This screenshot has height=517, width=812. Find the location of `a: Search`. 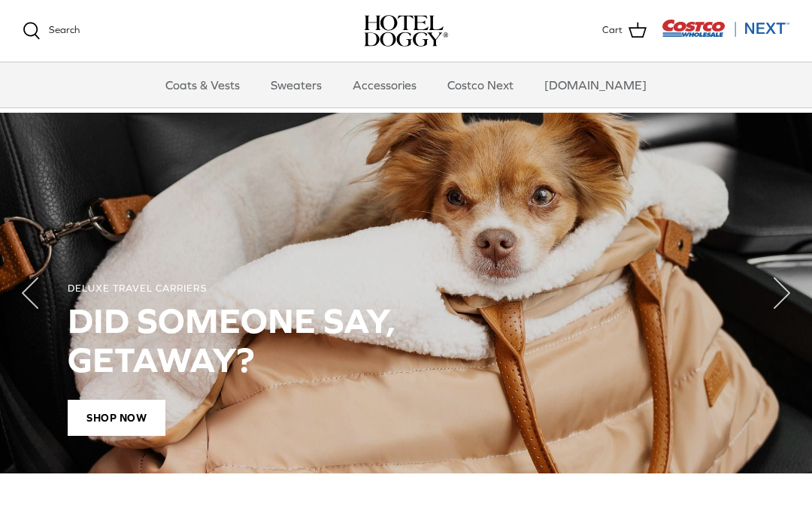

a: Search is located at coordinates (51, 31).